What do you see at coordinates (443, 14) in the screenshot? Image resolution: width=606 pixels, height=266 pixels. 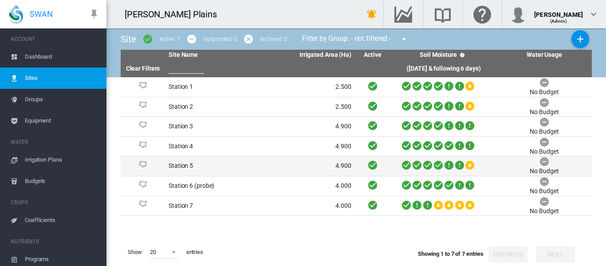 I see `md-icon: Search the knowledge base` at bounding box center [443, 14].